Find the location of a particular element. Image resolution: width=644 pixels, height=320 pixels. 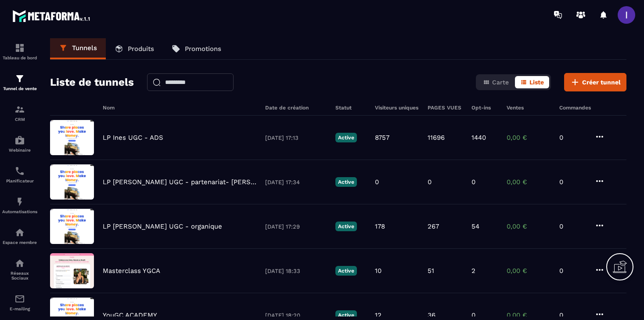

a: social-networksocial-networkRéseaux Sociaux is located at coordinates (20, 269).